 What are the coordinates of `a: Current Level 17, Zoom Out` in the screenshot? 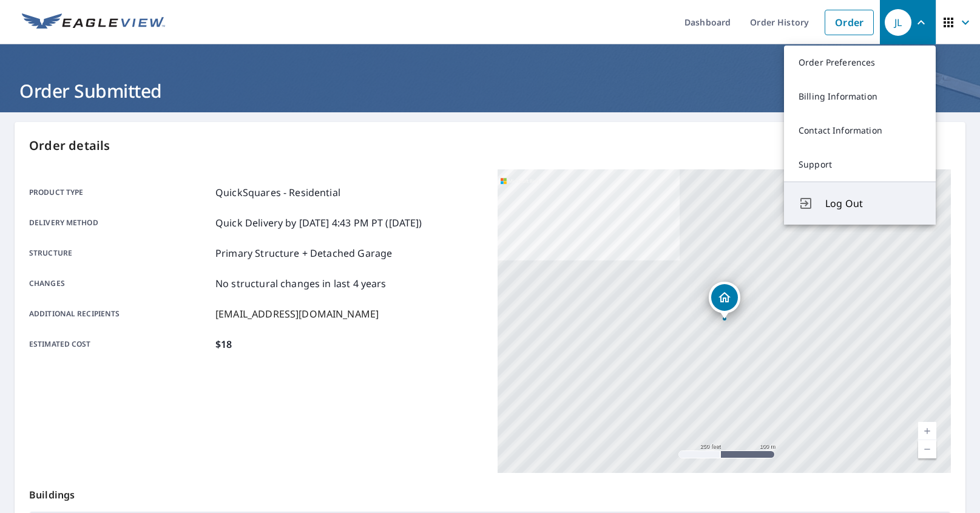 It's located at (927, 449).